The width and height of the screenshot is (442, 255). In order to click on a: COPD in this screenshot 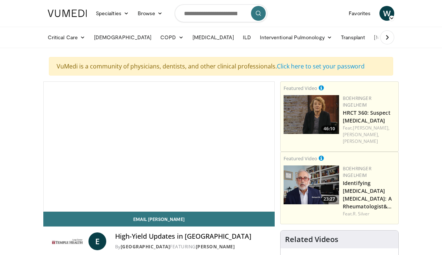, I will do `click(172, 37)`.